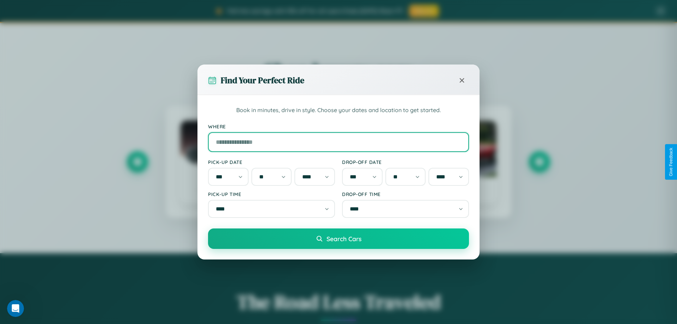 This screenshot has width=677, height=324. Describe the element at coordinates (406, 162) in the screenshot. I see `label: Drop-off Date` at that location.